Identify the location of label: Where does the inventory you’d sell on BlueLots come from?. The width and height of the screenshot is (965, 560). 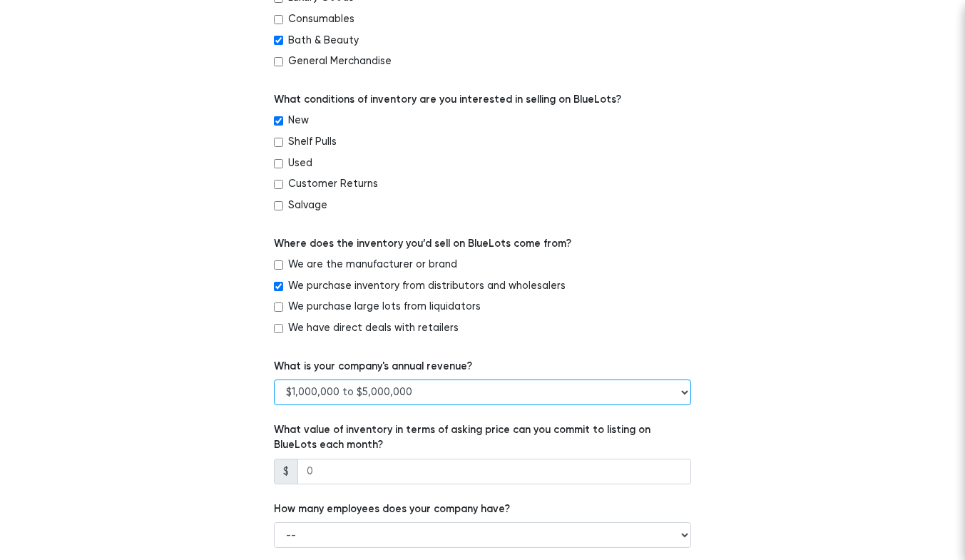
(422, 244).